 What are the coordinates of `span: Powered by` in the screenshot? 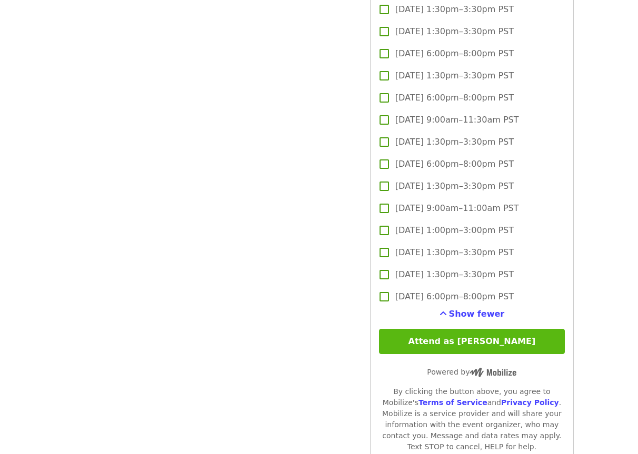 It's located at (471, 372).